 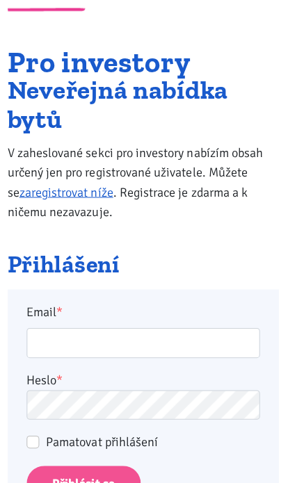 I want to click on span: Pamatovat přihlášení, so click(x=104, y=439).